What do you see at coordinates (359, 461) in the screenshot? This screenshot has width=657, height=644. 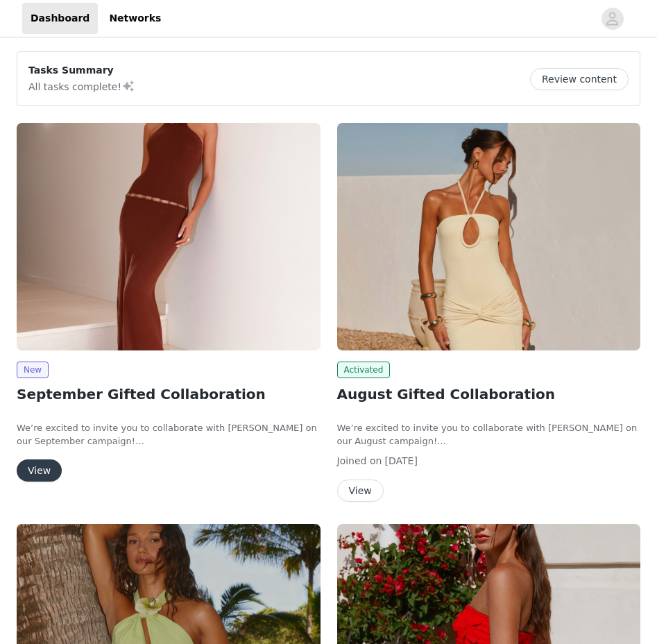 I see `span: Joined on` at bounding box center [359, 461].